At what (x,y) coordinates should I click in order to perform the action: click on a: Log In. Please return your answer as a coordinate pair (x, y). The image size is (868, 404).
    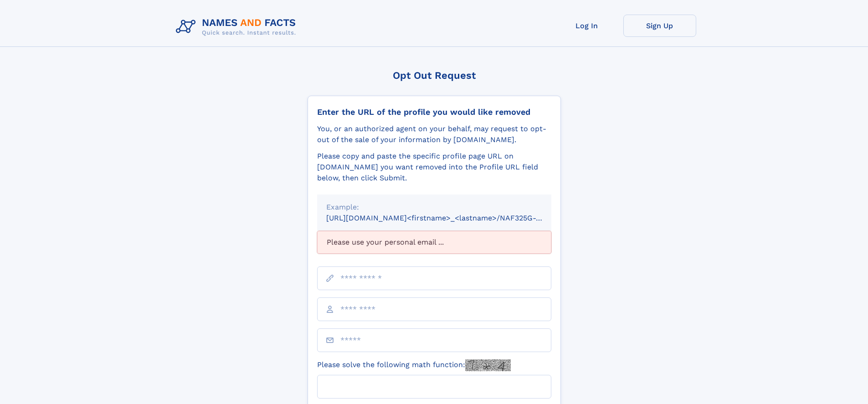
    Looking at the image, I should click on (587, 25).